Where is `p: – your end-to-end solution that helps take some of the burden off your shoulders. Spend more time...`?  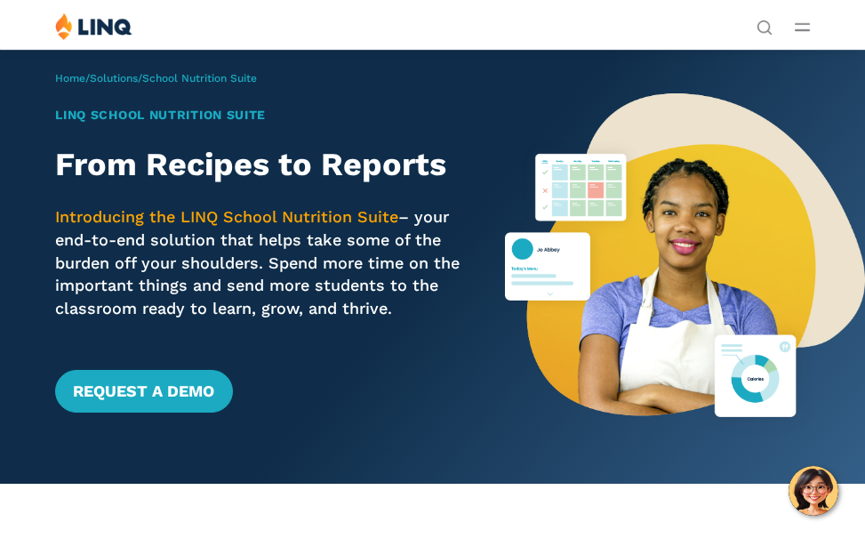
p: – your end-to-end solution that helps take some of the burden off your shoulders. Spend more time... is located at coordinates (262, 262).